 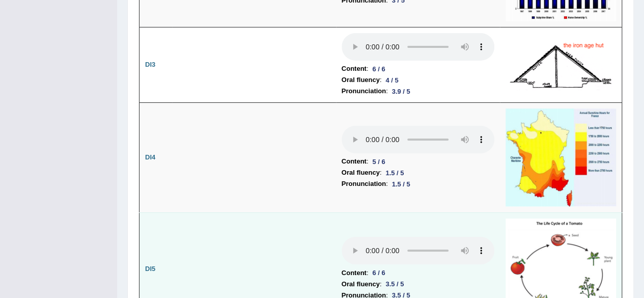 What do you see at coordinates (392, 80) in the screenshot?
I see `div: 4 / 5` at bounding box center [392, 80].